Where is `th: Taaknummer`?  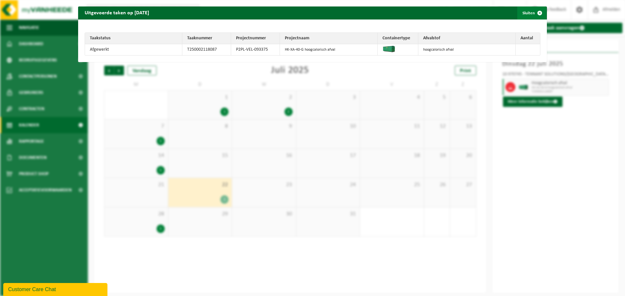
th: Taaknummer is located at coordinates (207, 38).